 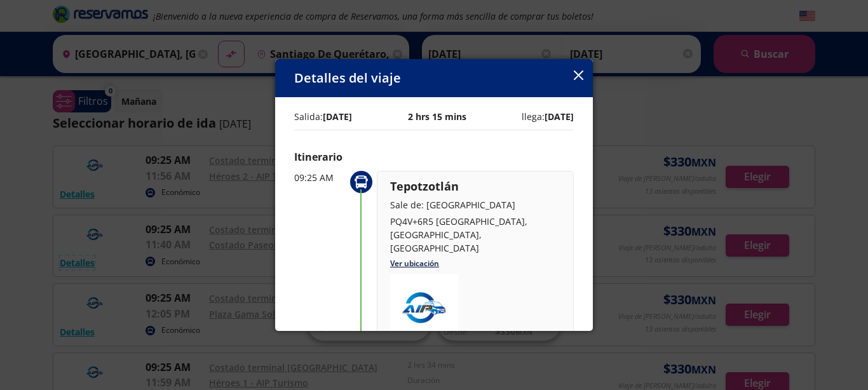 I want to click on p: 2 hrs 15 mins, so click(x=437, y=116).